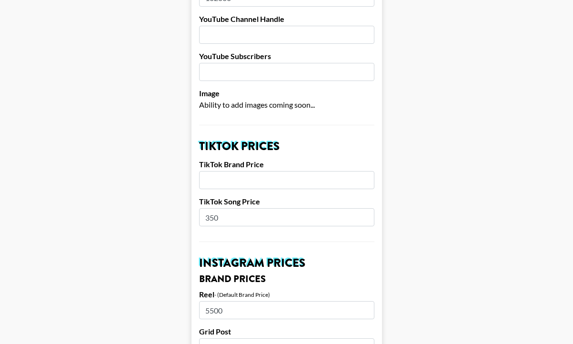 This screenshot has height=344, width=573. I want to click on label: Grid Post, so click(287, 332).